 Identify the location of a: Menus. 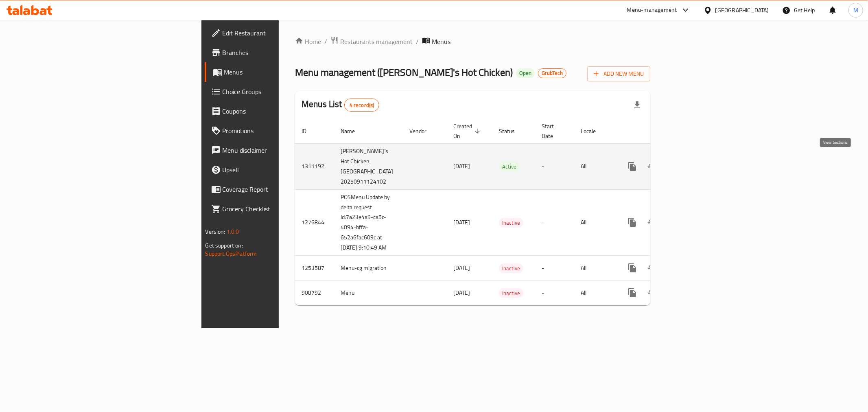
(275, 72).